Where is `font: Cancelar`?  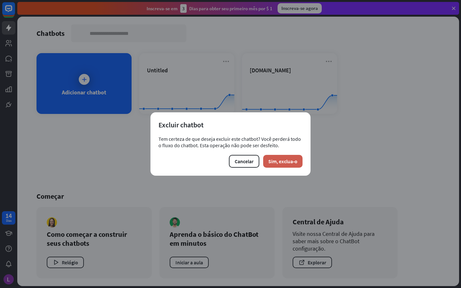
font: Cancelar is located at coordinates (244, 161).